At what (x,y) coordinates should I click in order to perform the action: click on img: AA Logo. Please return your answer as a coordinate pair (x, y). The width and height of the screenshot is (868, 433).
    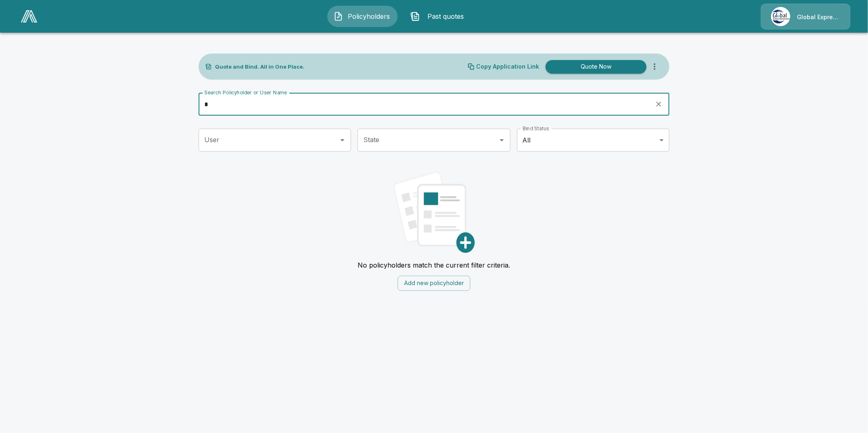
    Looking at the image, I should click on (29, 17).